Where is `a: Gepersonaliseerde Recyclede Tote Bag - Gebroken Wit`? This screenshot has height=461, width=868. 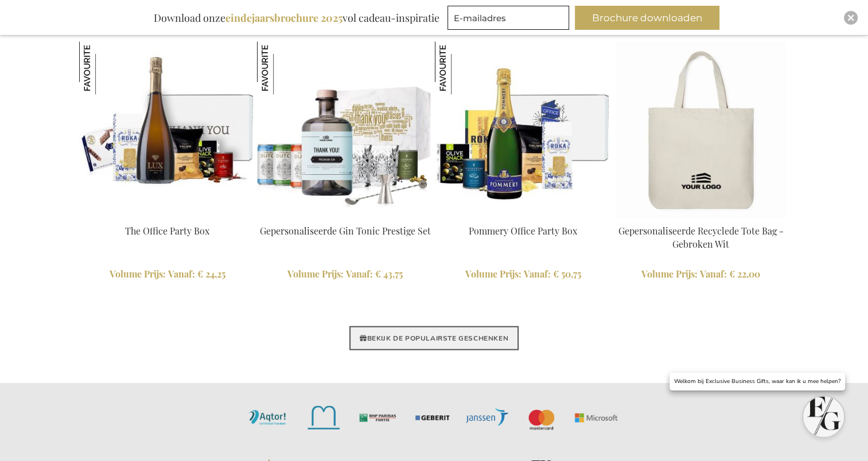 a: Gepersonaliseerde Recyclede Tote Bag - Gebroken Wit is located at coordinates (701, 237).